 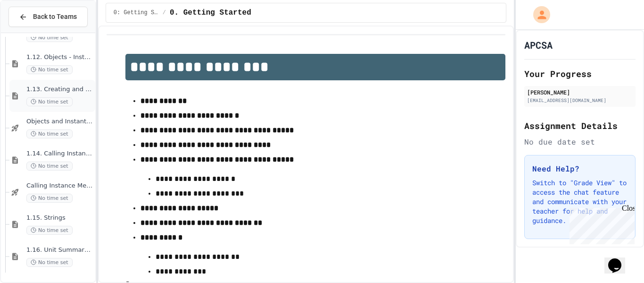 What do you see at coordinates (136, 13) in the screenshot?
I see `span: 0: Getting Started` at bounding box center [136, 13].